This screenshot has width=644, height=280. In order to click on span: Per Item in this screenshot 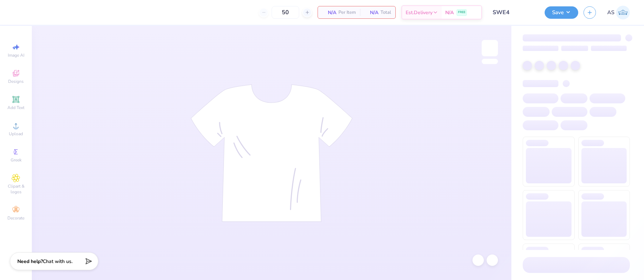, I will do `click(347, 12)`.